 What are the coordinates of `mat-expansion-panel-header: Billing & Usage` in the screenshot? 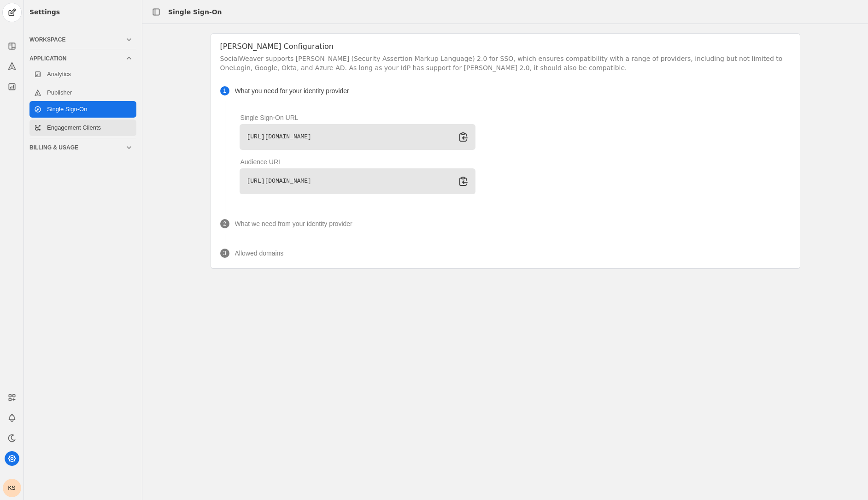 It's located at (83, 148).